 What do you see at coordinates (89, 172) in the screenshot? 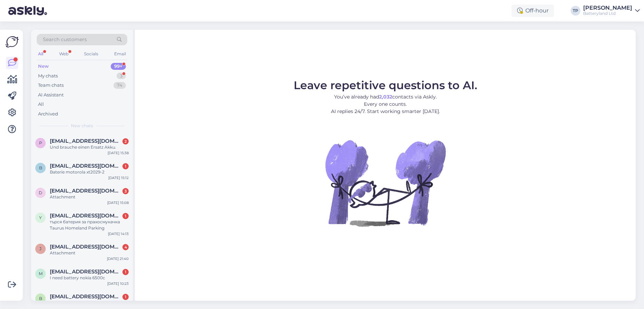
I see `div: Baterie motorola xt2029-2` at bounding box center [89, 172].